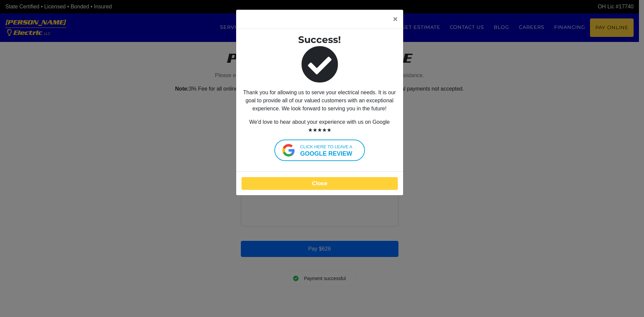 The image size is (644, 317). Describe the element at coordinates (320, 101) in the screenshot. I see `p: Thank you for allowing us to serve your electrical needs. It is our goal to provide all of our va...` at that location.